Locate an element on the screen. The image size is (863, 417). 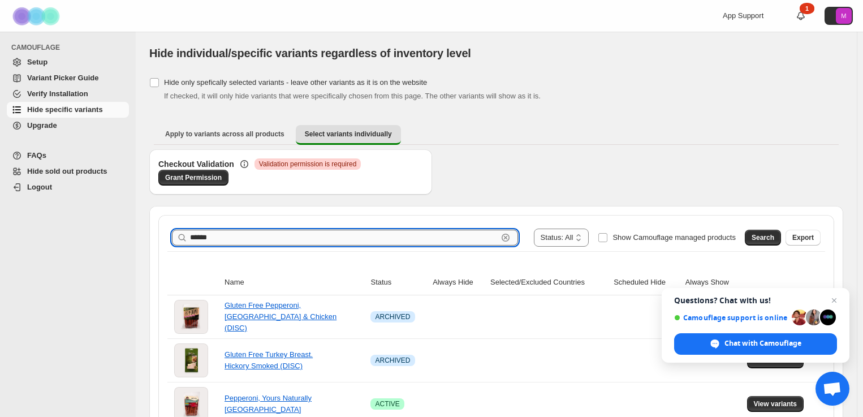
th: Selected/Excluded Countries is located at coordinates (548, 282).